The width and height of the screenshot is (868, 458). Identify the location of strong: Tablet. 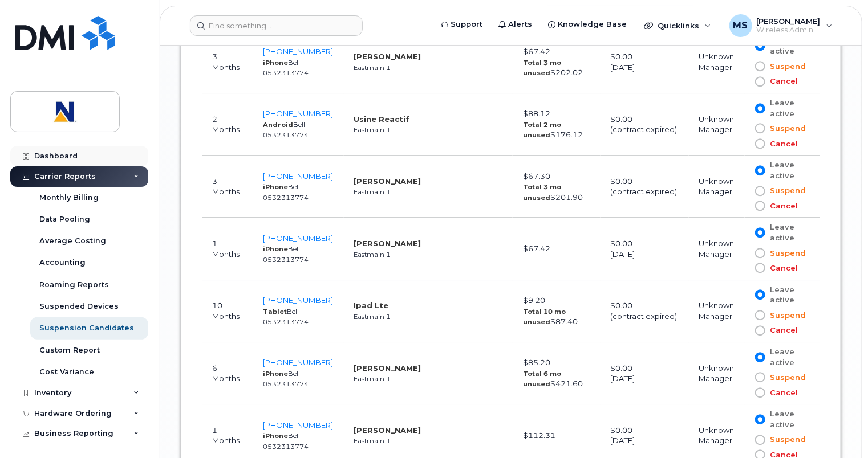
(275, 312).